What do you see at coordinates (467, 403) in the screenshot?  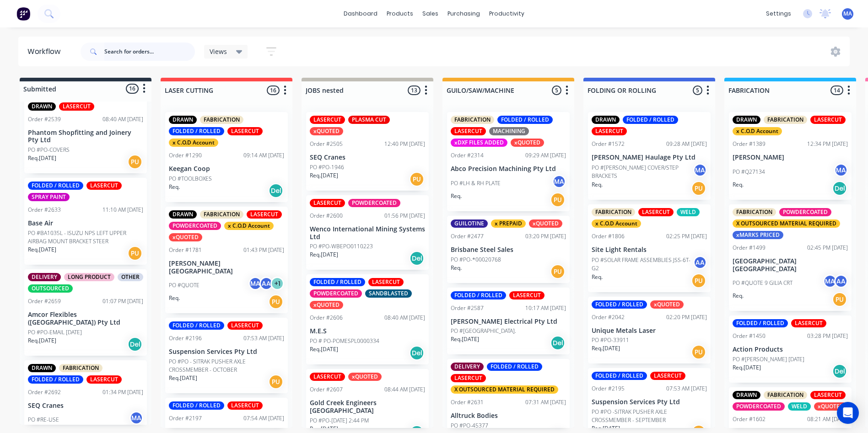 I see `div: Order #2631` at bounding box center [467, 403].